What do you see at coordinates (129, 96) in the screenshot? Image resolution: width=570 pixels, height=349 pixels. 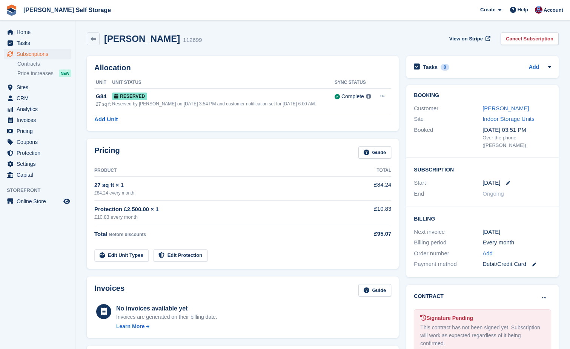 I see `span: Reserved` at bounding box center [129, 96].